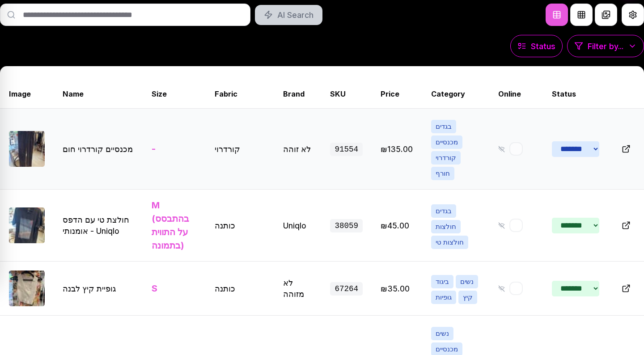 Image resolution: width=644 pixels, height=355 pixels. Describe the element at coordinates (174, 288) in the screenshot. I see `td: S` at that location.